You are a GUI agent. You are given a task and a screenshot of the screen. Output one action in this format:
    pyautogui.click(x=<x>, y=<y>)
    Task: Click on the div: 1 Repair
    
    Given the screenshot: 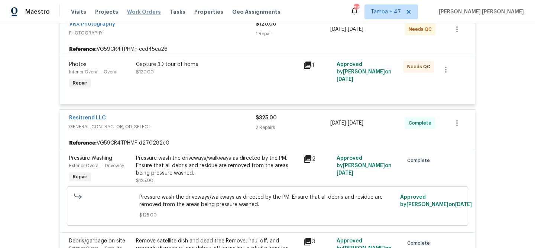 What is the action you would take?
    pyautogui.click(x=293, y=34)
    